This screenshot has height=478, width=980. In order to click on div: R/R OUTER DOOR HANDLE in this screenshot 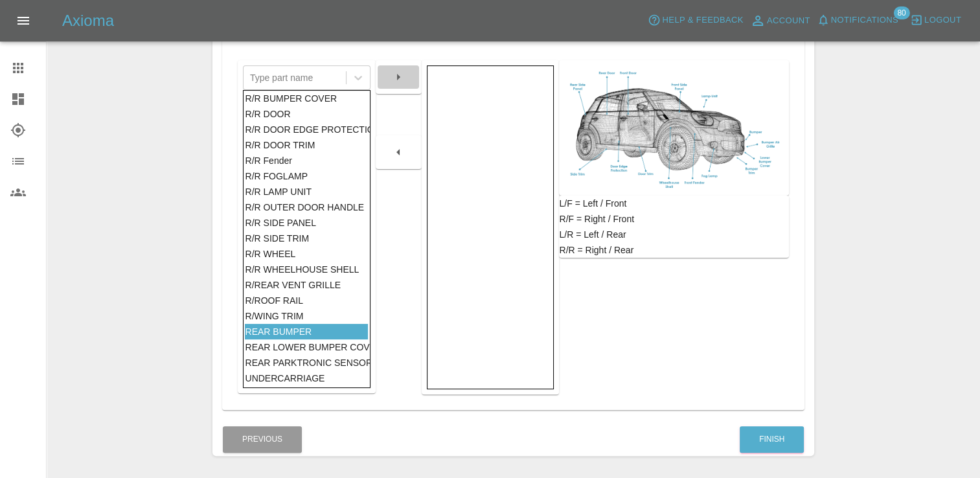, I will do `click(306, 207)`.